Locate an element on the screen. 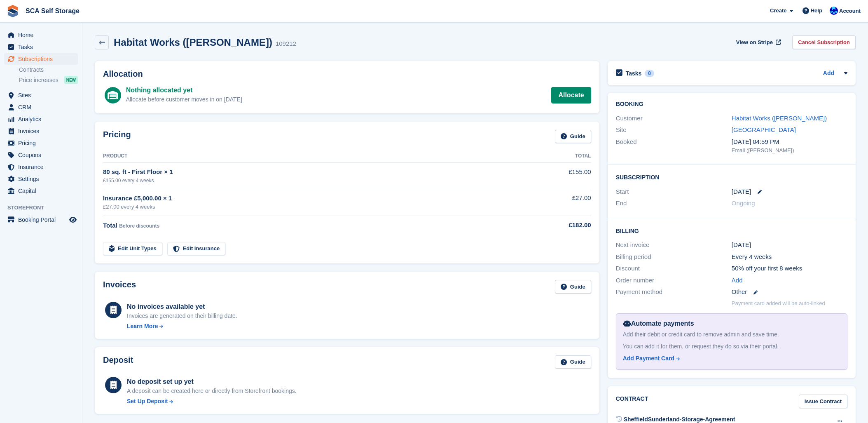  div: Invoices are generated on their billing date. is located at coordinates (182, 316).